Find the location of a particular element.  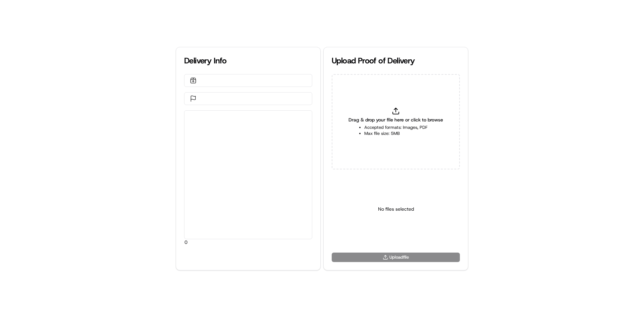

span: Drag & drop your file here or click to browse is located at coordinates (395, 120).